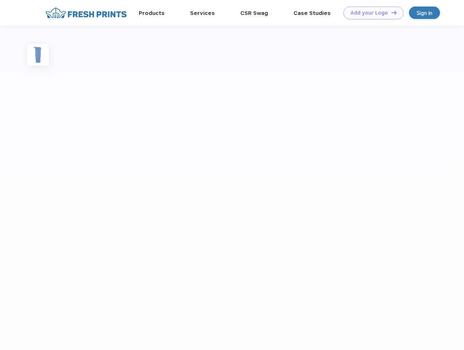 This screenshot has width=464, height=350. What do you see at coordinates (424, 13) in the screenshot?
I see `a: Sign in` at bounding box center [424, 13].